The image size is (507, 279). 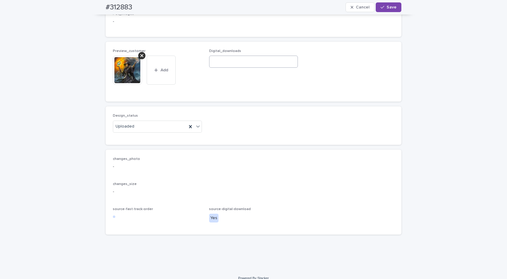 I want to click on span: Cancel, so click(x=362, y=7).